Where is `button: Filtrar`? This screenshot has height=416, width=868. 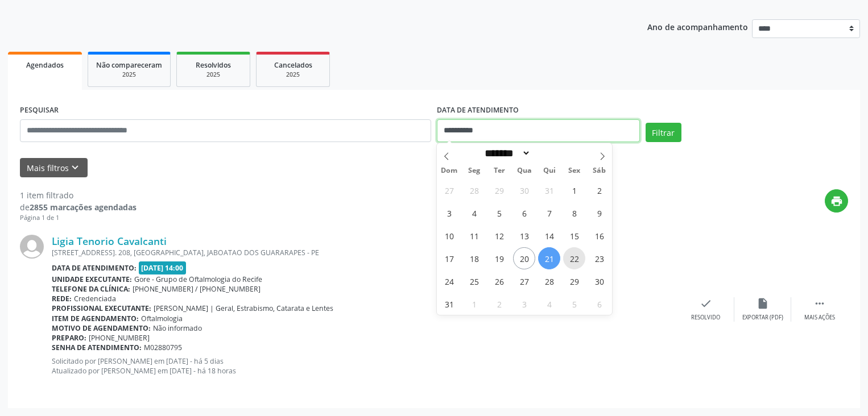
button: Filtrar is located at coordinates (663, 133).